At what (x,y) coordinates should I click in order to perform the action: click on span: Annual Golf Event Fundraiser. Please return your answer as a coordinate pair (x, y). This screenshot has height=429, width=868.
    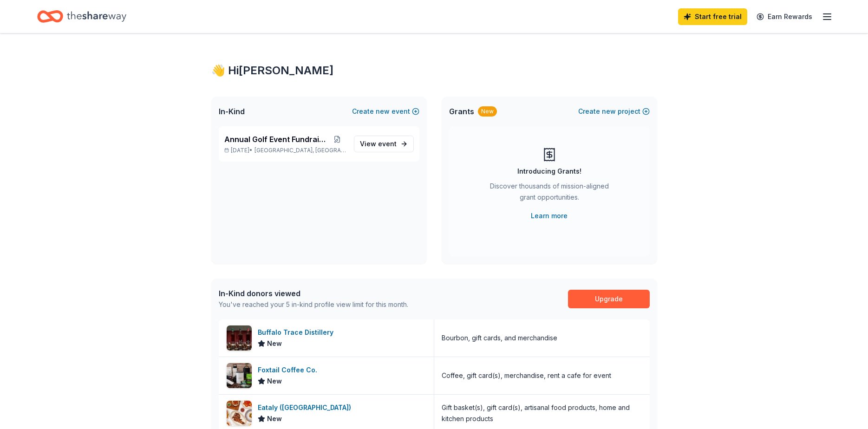
    Looking at the image, I should click on (276, 139).